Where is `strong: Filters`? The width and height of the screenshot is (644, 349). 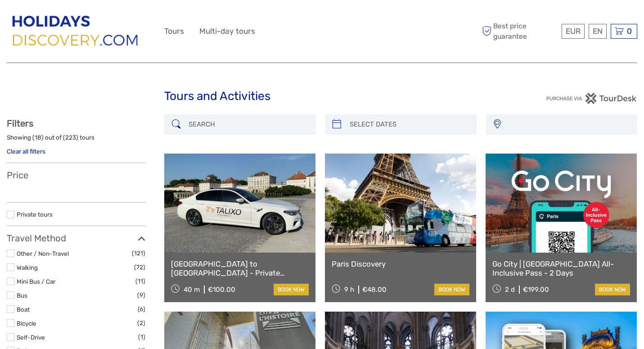
strong: Filters is located at coordinates (20, 123).